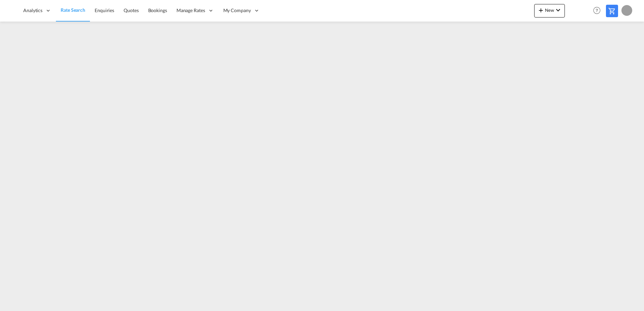  I want to click on span: My Company, so click(237, 10).